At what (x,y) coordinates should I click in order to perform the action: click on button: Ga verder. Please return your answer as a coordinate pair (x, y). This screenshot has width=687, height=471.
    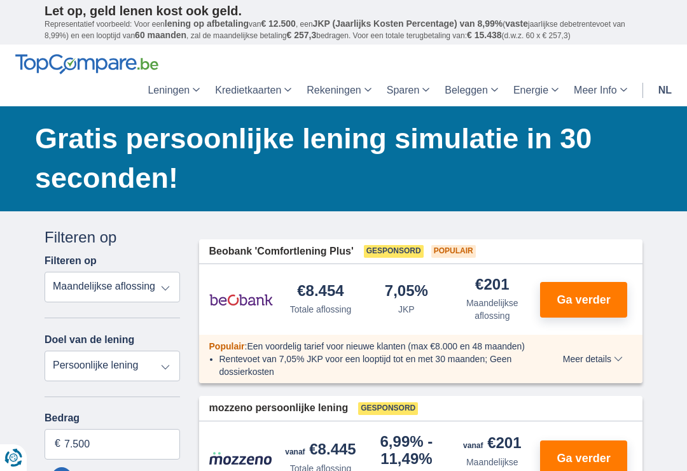
    Looking at the image, I should click on (584, 300).